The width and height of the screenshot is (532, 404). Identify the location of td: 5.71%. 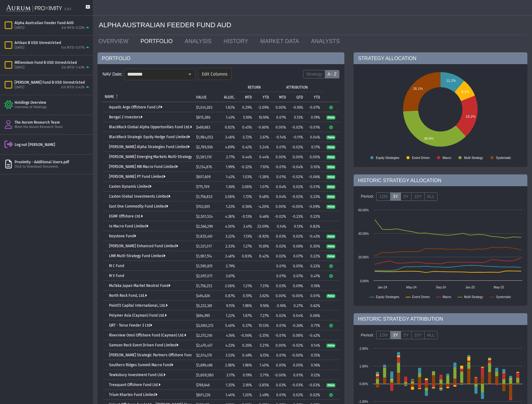
(263, 375).